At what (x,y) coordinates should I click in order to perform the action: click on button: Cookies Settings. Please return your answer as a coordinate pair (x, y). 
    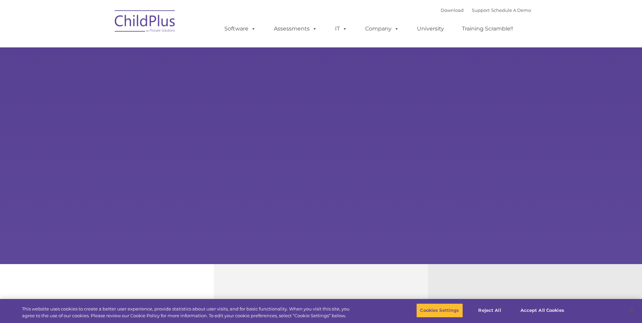
    Looking at the image, I should click on (440, 311).